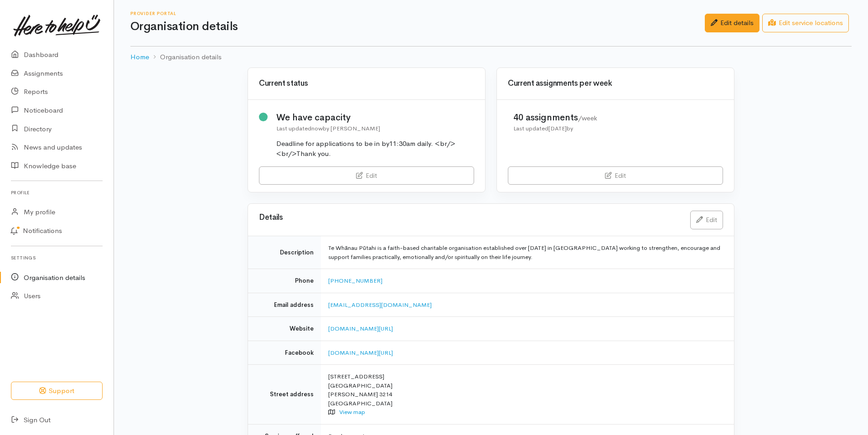  Describe the element at coordinates (556, 117) in the screenshot. I see `div: 40 assignments` at that location.